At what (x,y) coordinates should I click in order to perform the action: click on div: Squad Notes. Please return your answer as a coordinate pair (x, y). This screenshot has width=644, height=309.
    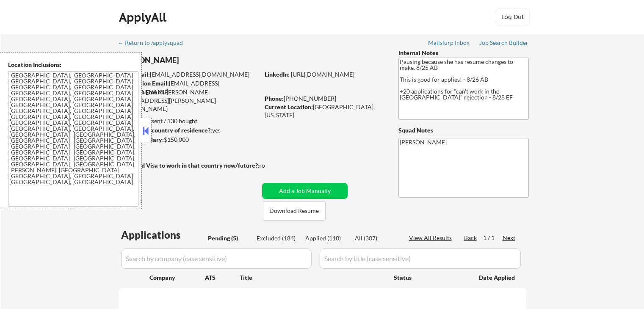
    Looking at the image, I should click on (463, 131).